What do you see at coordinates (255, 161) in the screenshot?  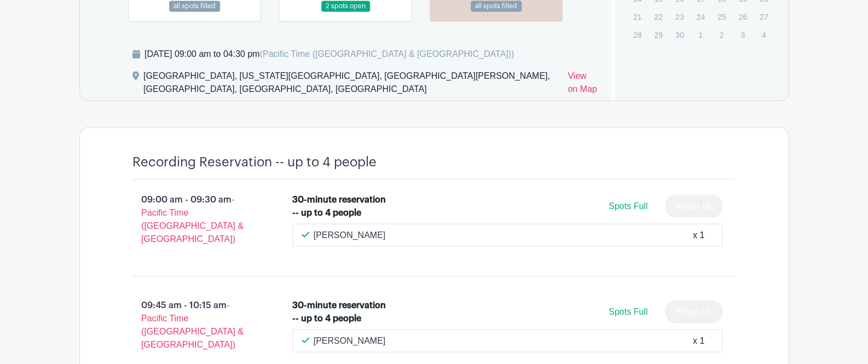 I see `h4: Recording Reservation -- up to 4 people` at bounding box center [255, 161].